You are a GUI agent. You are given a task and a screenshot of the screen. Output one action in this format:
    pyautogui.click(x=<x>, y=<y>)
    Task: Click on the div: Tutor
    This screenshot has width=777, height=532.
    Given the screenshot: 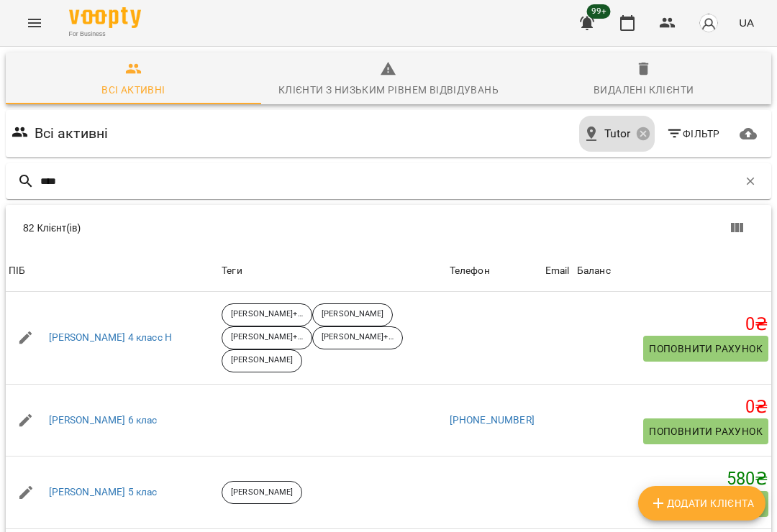 What is the action you would take?
    pyautogui.click(x=617, y=134)
    